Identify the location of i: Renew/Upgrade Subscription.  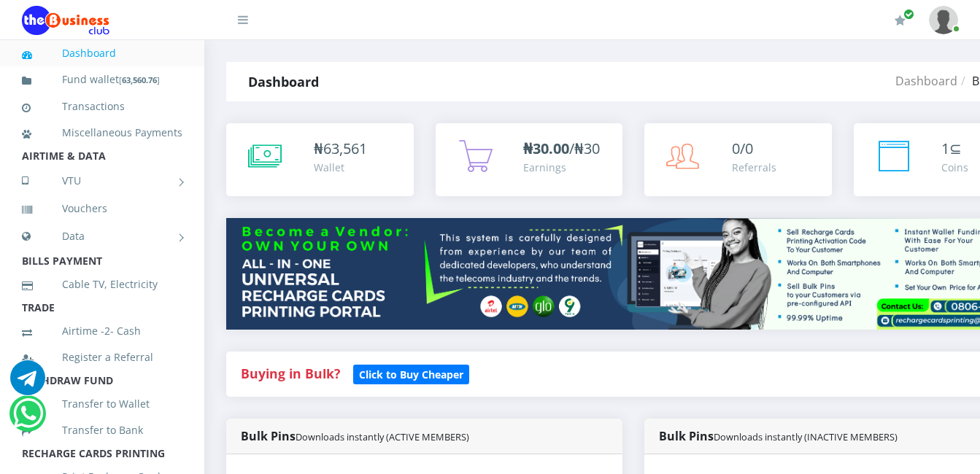
(900, 20).